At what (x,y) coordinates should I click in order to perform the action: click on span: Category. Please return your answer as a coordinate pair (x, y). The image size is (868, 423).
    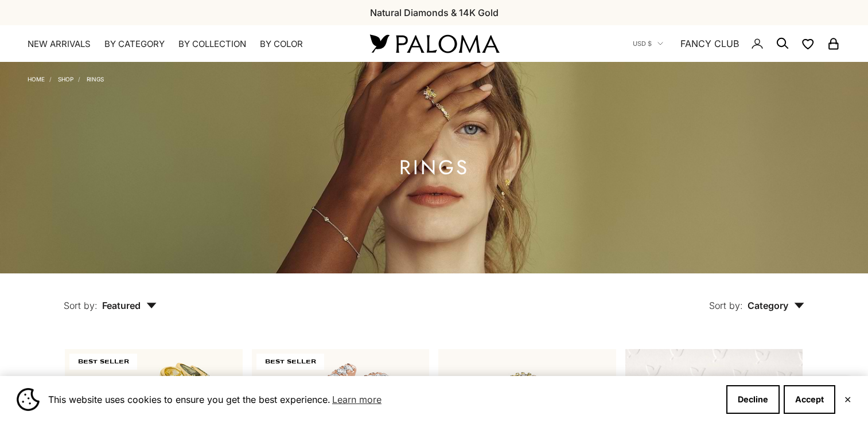
    Looking at the image, I should click on (776, 306).